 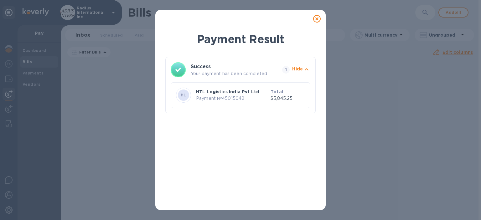 I want to click on p: Payment № 45015042, so click(x=232, y=98).